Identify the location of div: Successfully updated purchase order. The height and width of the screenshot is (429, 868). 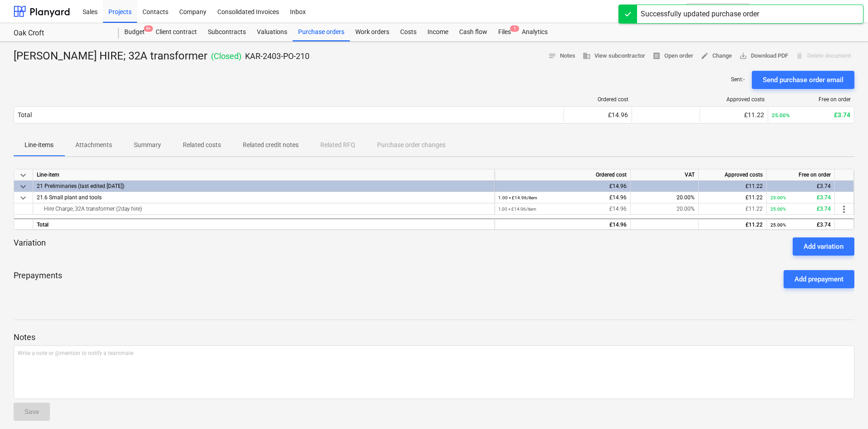
(699, 14).